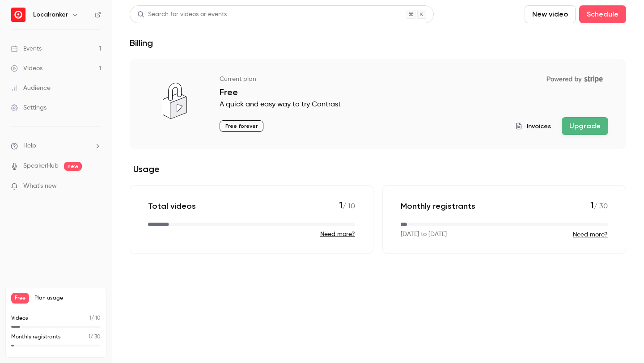 Image resolution: width=644 pixels, height=363 pixels. What do you see at coordinates (20, 318) in the screenshot?
I see `p: Videos` at bounding box center [20, 318].